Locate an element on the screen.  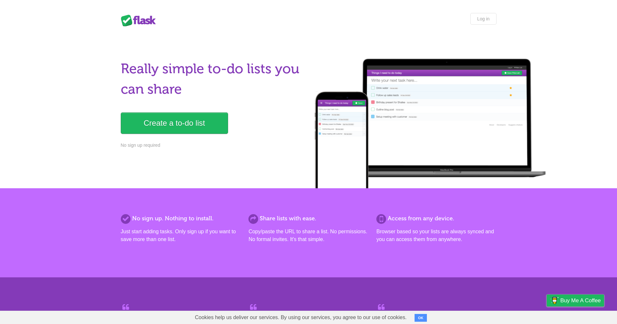
div: Flask Lists is located at coordinates (140, 20).